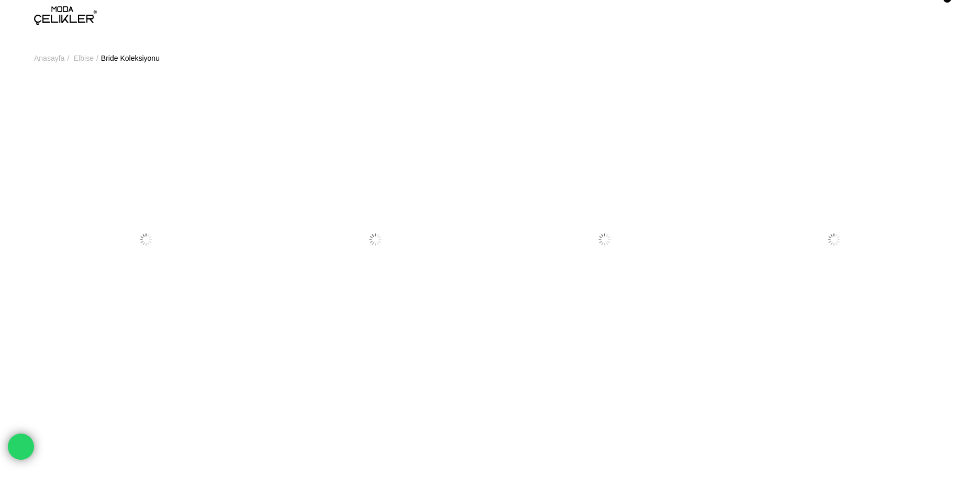 This screenshot has width=980, height=486. What do you see at coordinates (834, 239) in the screenshot?
I see `img: Kalın Askılı Göğüs Kısmı Bağlamalı Vitle Beyaz Kadın Mini Elbise 25Y338` at bounding box center [834, 239].